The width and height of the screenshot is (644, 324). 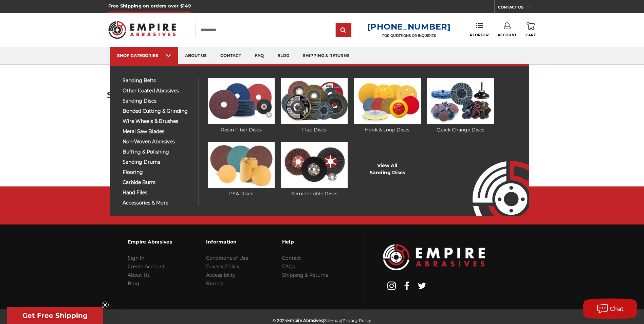 What do you see at coordinates (134, 284) in the screenshot?
I see `a: Blog` at bounding box center [134, 284].